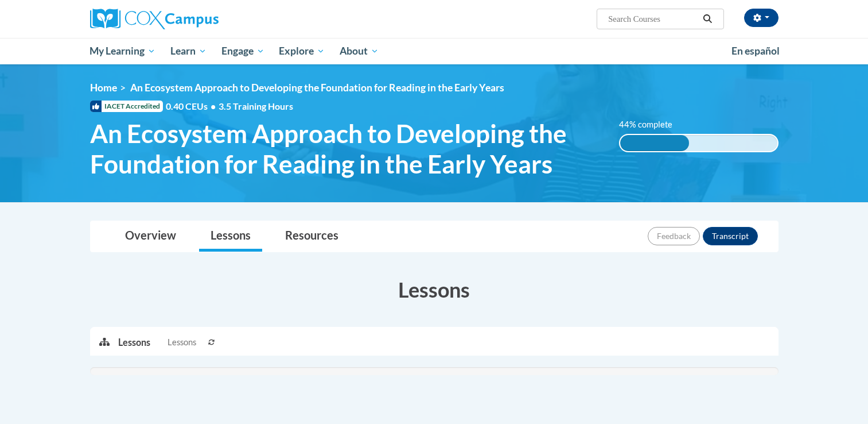 The width and height of the screenshot is (868, 424). Describe the element at coordinates (359, 51) in the screenshot. I see `a: About` at that location.